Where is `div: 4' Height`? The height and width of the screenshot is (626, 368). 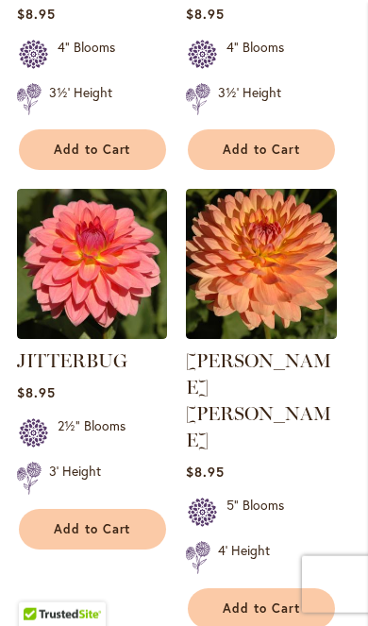
div: 4' Height is located at coordinates (244, 559).